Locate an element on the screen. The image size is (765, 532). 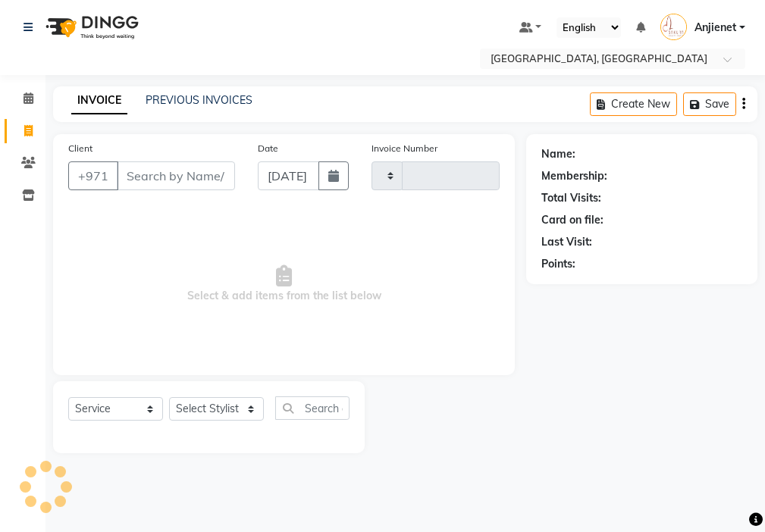
div: Card on file: is located at coordinates (573, 220).